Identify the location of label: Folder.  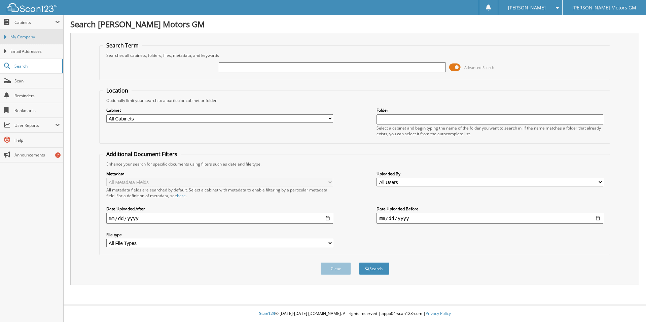
(490, 110).